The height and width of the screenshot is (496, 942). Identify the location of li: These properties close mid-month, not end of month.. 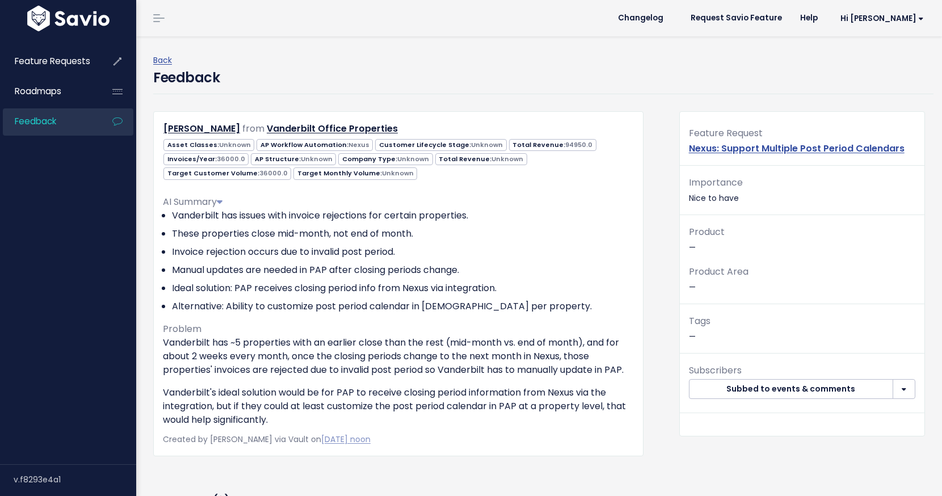
(403, 234).